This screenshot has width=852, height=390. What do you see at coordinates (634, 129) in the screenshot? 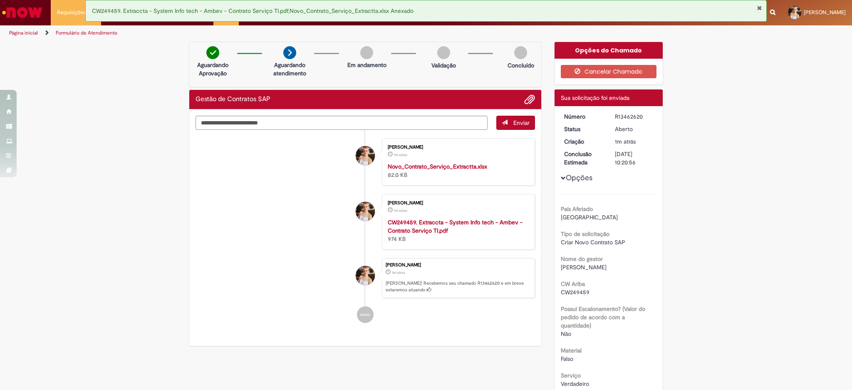
I see `div: Aberto` at bounding box center [634, 129].